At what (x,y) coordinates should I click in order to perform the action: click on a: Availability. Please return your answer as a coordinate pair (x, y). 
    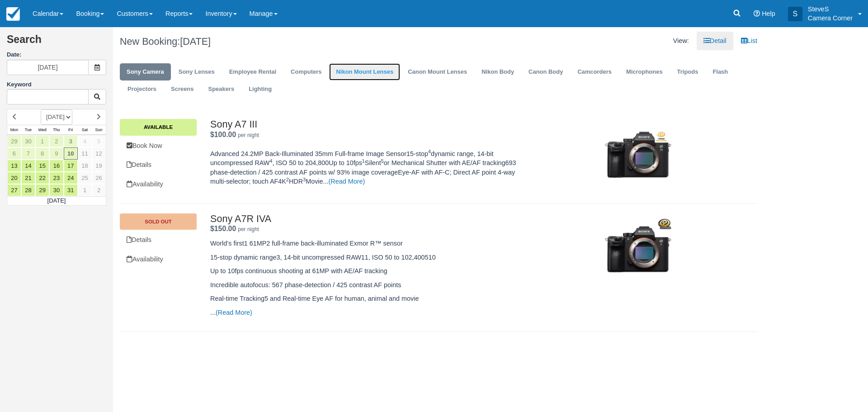
    Looking at the image, I should click on (158, 185).